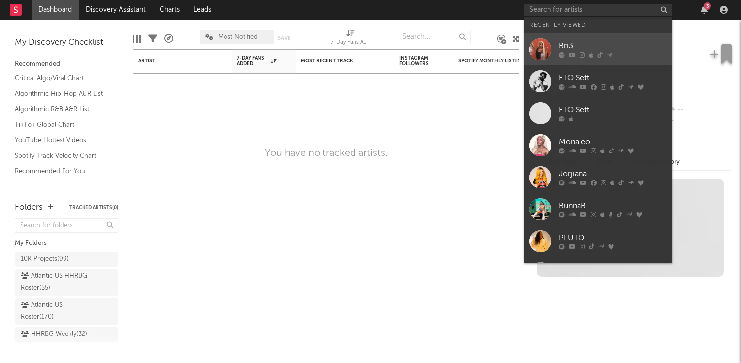 The width and height of the screenshot is (741, 363). What do you see at coordinates (613, 142) in the screenshot?
I see `div: Monaleo` at bounding box center [613, 142].